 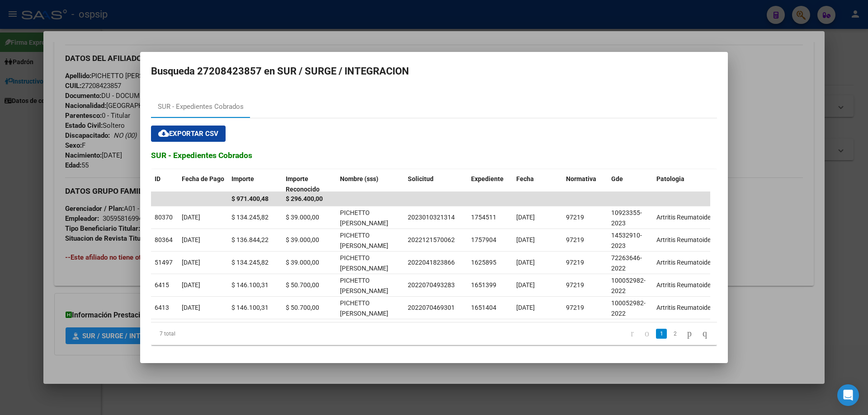 What do you see at coordinates (487, 179) in the screenshot?
I see `span: Expediente` at bounding box center [487, 179].